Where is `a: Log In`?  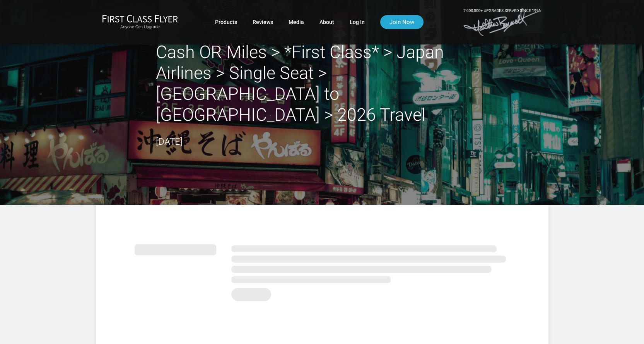 a: Log In is located at coordinates (357, 22).